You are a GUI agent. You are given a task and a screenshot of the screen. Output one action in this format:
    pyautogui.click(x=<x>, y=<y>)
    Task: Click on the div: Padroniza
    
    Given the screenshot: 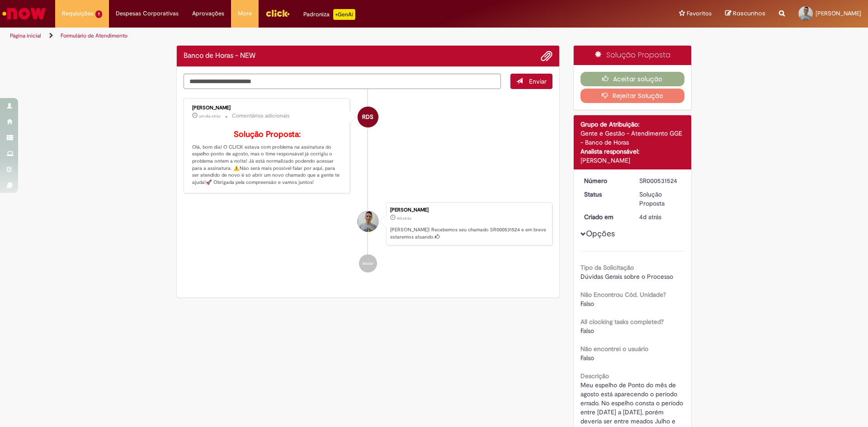 What is the action you would take?
    pyautogui.click(x=329, y=14)
    